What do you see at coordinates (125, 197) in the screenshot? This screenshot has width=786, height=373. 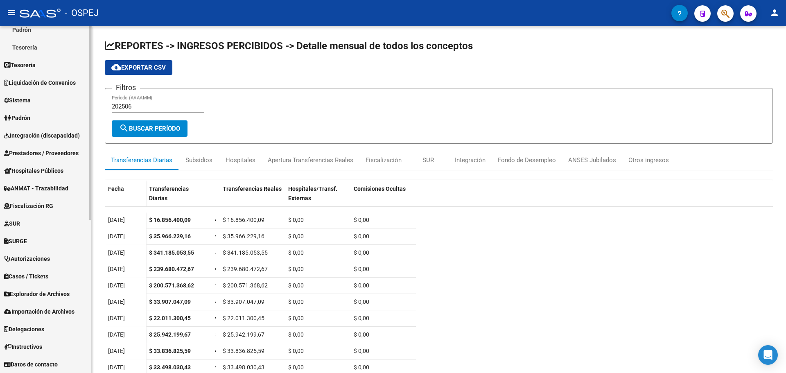 I see `datatable-header-cell: Fecha` at bounding box center [125, 197].